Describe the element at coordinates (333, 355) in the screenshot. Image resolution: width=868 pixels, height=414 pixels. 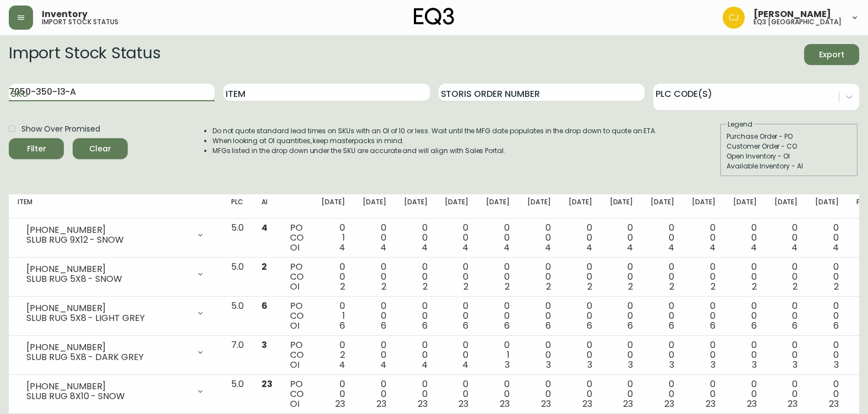
I see `div: 0 2` at that location.